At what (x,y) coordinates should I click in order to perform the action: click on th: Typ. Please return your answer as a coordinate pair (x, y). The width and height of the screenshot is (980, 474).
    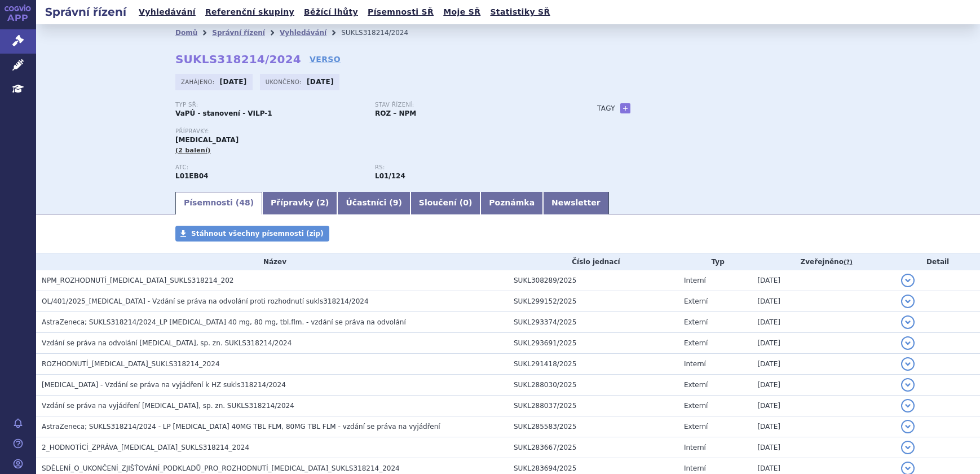
    Looking at the image, I should click on (715, 262).